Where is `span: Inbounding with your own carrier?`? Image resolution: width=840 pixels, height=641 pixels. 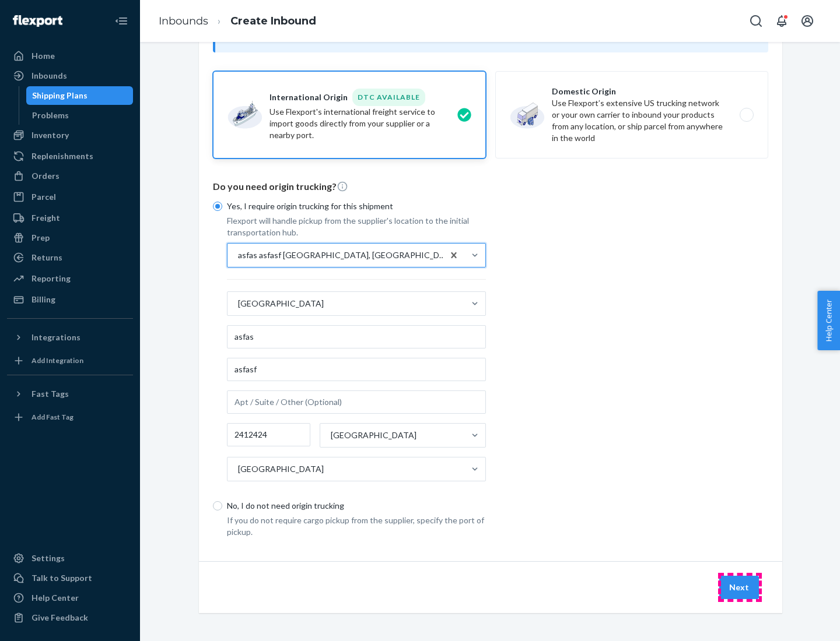
span: Inbounding with your own carrier? is located at coordinates (376, 37).